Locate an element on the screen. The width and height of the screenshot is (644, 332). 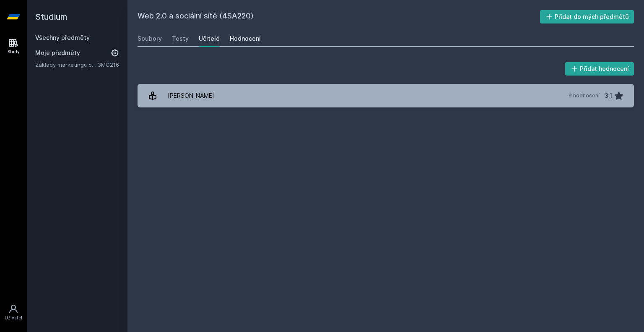
button: Přidat hodnocení is located at coordinates (599, 69).